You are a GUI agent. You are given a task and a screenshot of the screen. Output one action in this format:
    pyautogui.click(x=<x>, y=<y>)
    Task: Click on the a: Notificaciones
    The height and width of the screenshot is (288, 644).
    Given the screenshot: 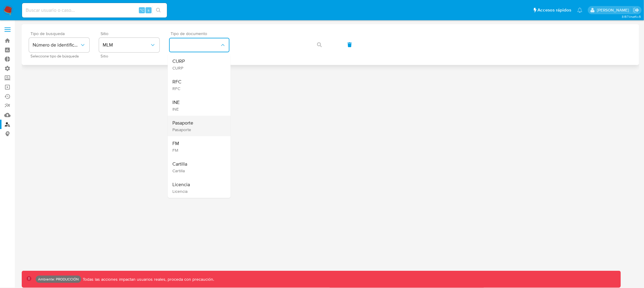 What is the action you would take?
    pyautogui.click(x=580, y=10)
    